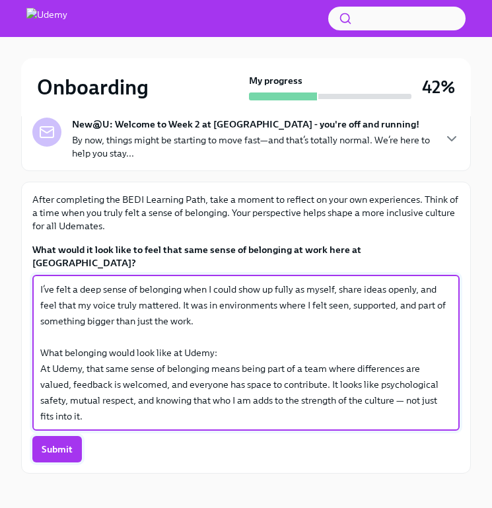 The image size is (492, 508). I want to click on p: After completing the BEDI Learning Path, take a moment to reflect on your own experiences. Think ..., so click(246, 213).